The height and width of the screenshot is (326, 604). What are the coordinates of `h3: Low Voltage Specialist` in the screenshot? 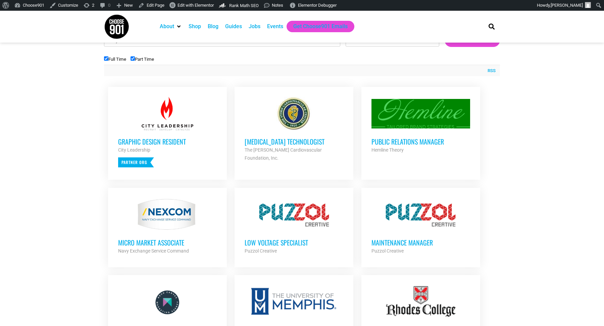 It's located at (294, 243).